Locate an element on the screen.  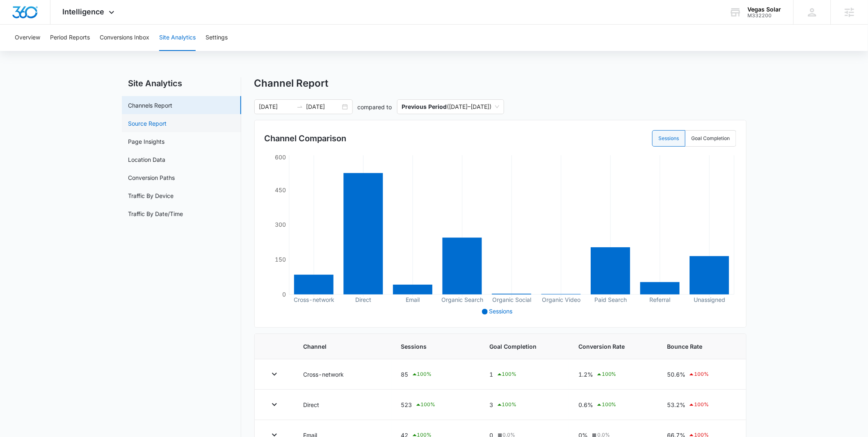
span: Bounce Rate is located at coordinates (700, 346).